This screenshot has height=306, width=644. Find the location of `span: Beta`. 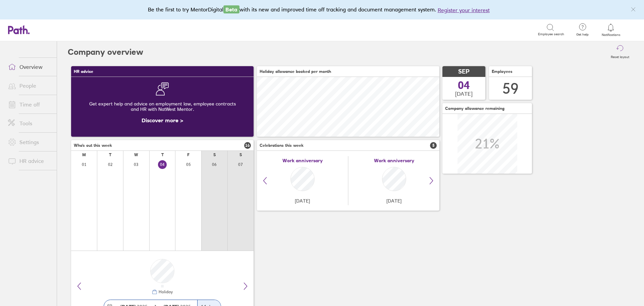

span: Beta is located at coordinates (232, 9).